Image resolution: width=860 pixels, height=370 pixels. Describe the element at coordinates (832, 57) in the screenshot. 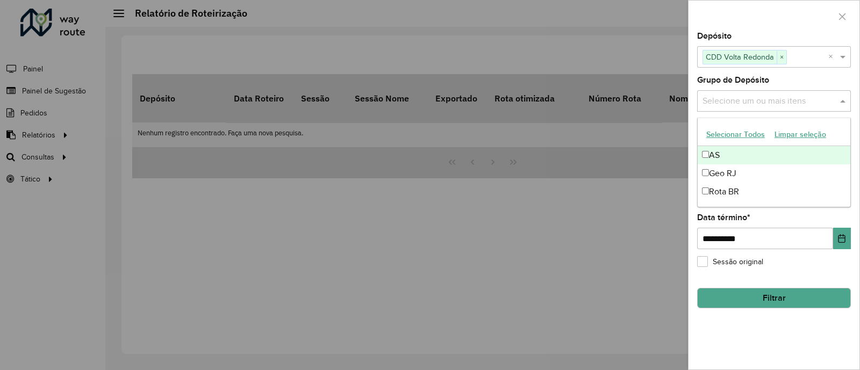

I see `span: Clear all` at that location.